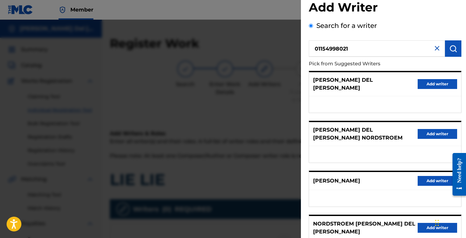 Image resolution: width=466 pixels, height=238 pixels. Describe the element at coordinates (437, 223) in the screenshot. I see `div: Drag` at that location.